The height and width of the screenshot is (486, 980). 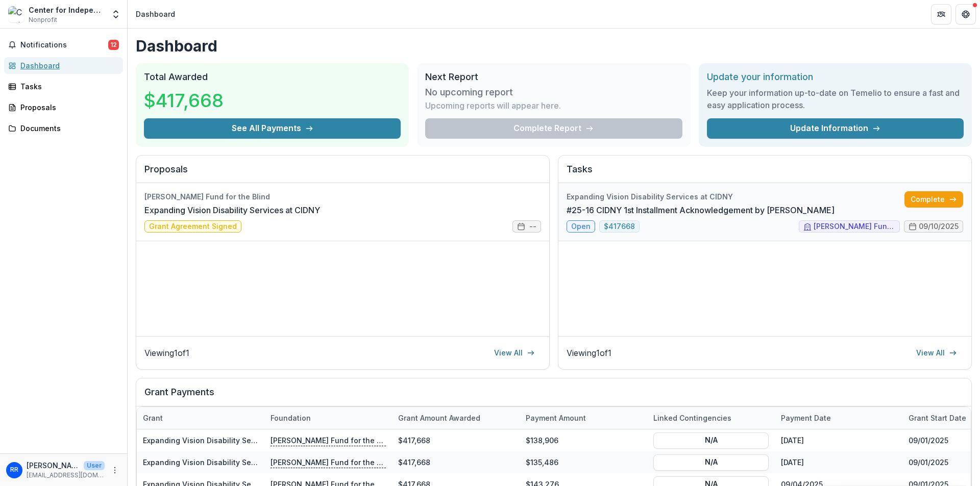 What do you see at coordinates (272, 77) in the screenshot?
I see `h2: Total Awarded` at bounding box center [272, 77].